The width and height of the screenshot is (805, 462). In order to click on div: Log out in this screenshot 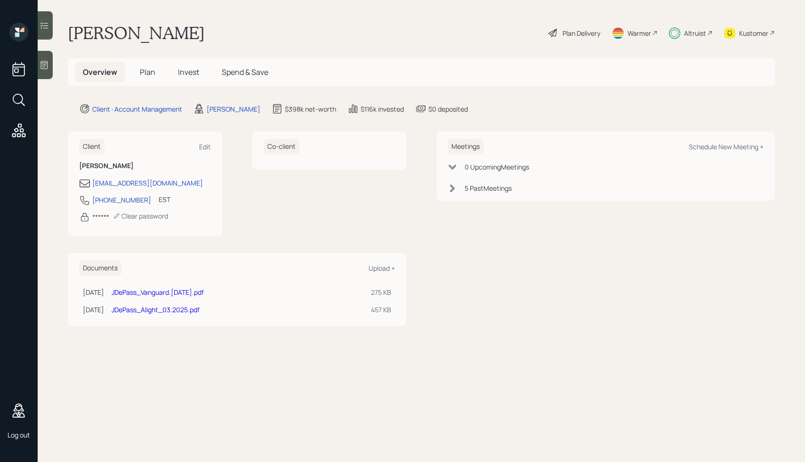, I will do `click(19, 435)`.